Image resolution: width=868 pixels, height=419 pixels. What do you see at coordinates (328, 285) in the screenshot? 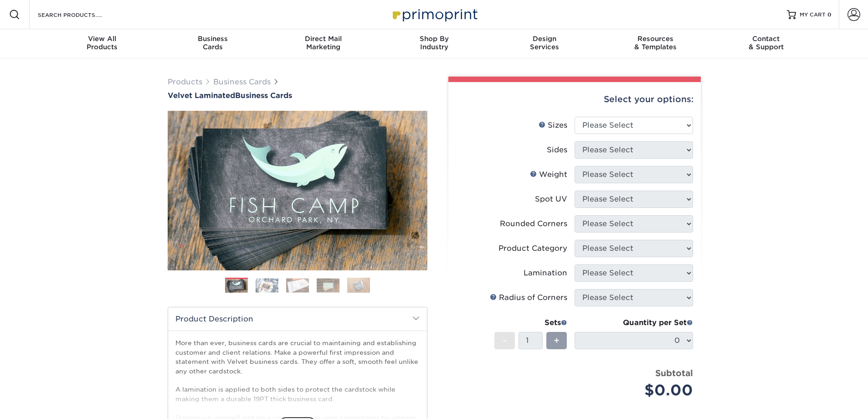
I see `img: Business Cards 04` at bounding box center [328, 285].